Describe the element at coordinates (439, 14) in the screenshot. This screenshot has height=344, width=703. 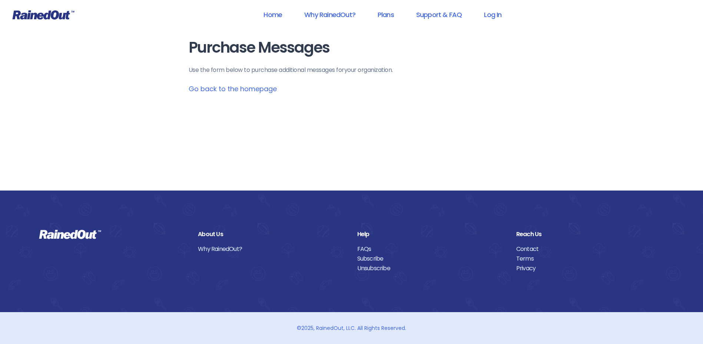
I see `a: Support & FAQ` at that location.